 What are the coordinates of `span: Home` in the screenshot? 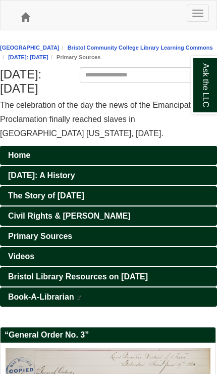 It's located at (19, 155).